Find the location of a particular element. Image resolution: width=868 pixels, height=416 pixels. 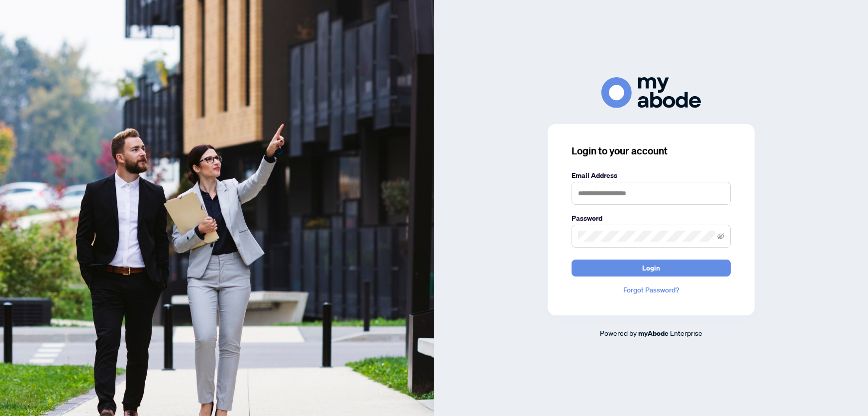

label: Email Address is located at coordinates (651, 175).